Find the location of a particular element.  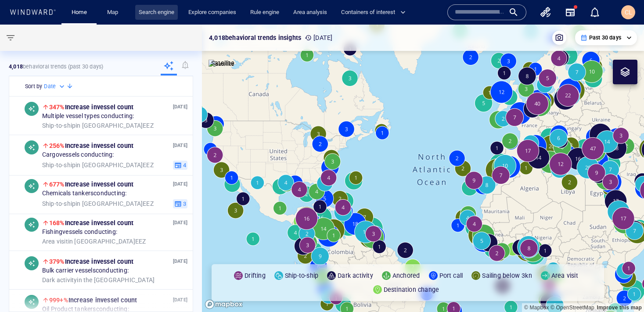

span: 168% is located at coordinates (57, 223).